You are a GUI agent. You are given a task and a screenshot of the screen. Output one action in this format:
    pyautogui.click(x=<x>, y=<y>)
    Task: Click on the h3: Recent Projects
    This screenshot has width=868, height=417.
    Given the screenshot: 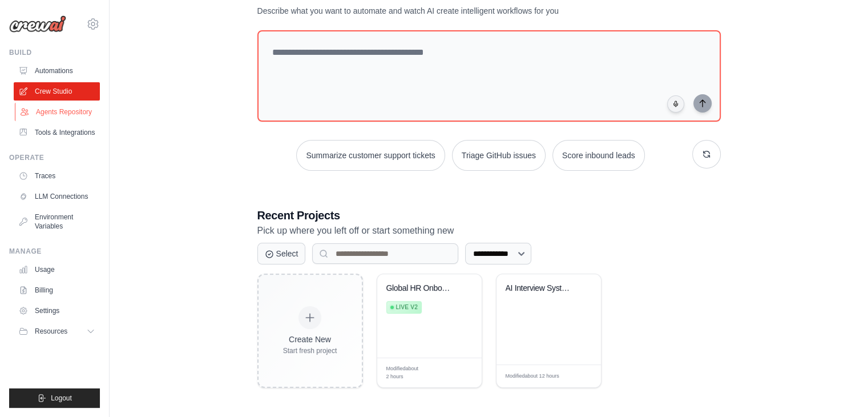 What is the action you would take?
    pyautogui.click(x=489, y=215)
    